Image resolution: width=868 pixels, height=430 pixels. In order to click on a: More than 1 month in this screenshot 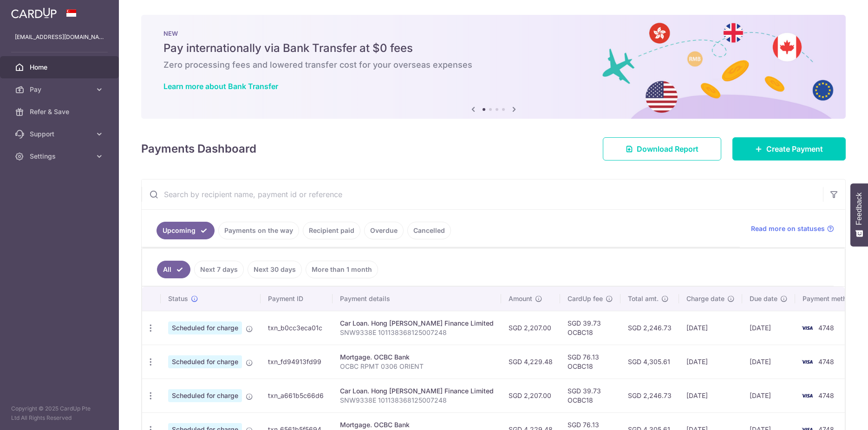, I will do `click(342, 269)`.